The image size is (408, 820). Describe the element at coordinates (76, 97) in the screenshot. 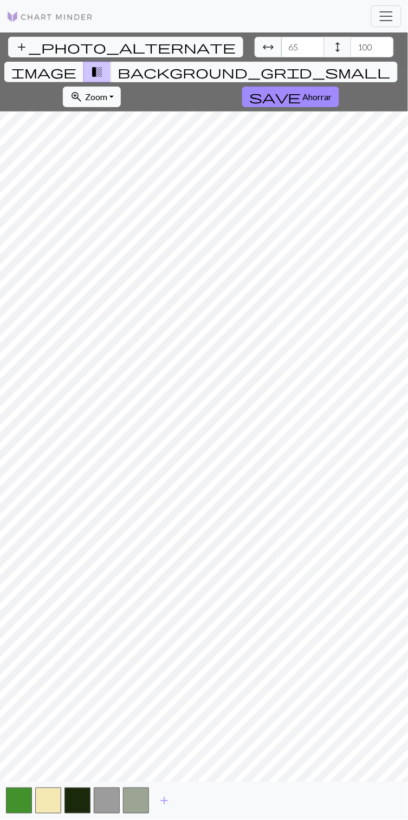

I see `span: zoom_in` at that location.